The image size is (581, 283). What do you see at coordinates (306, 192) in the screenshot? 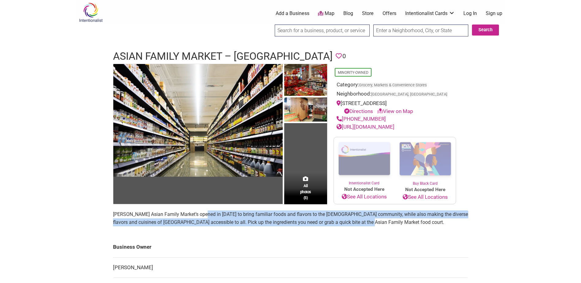
I see `span: All photos (5)` at bounding box center [306, 192].